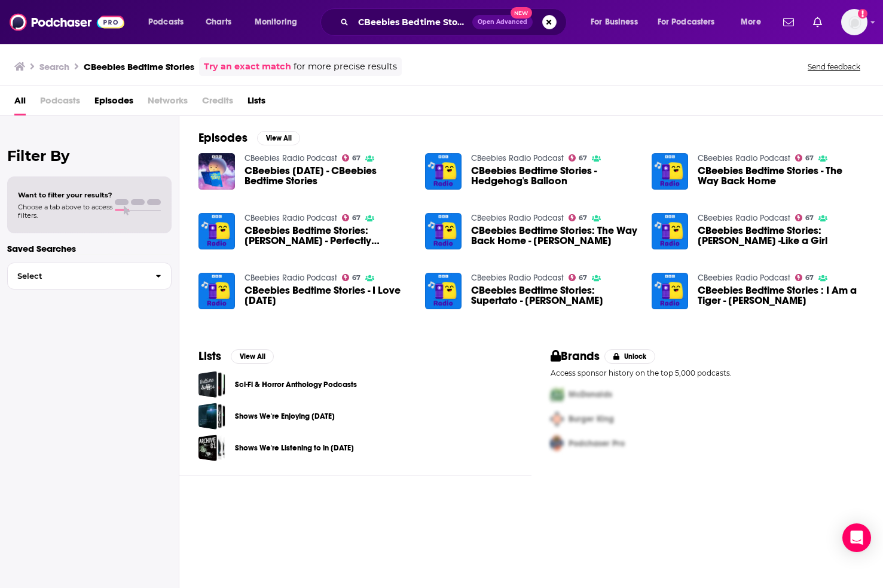 The width and height of the screenshot is (883, 588). Describe the element at coordinates (687, 22) in the screenshot. I see `span: For Podcasters` at that location.